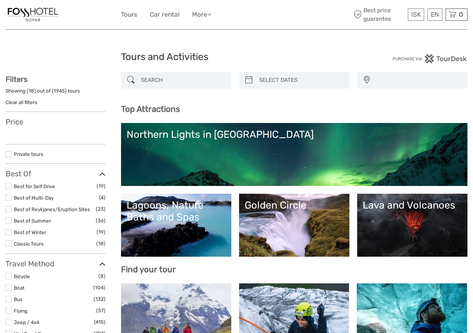  What do you see at coordinates (99, 287) in the screenshot?
I see `span: (104)` at bounding box center [99, 287].